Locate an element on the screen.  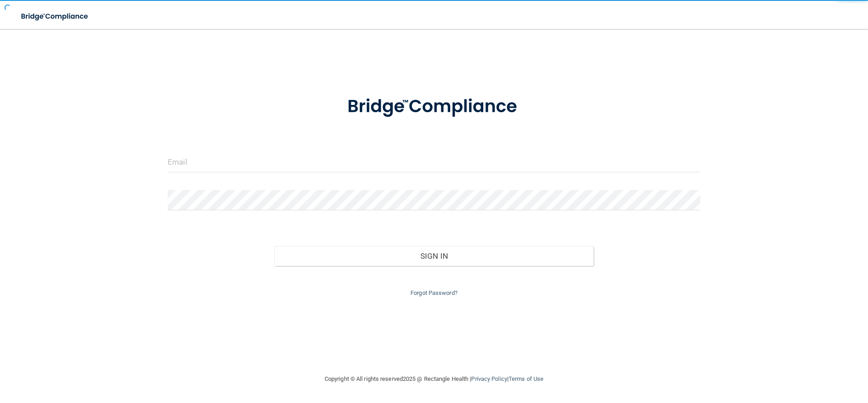
a: Privacy Policy is located at coordinates (489, 379).